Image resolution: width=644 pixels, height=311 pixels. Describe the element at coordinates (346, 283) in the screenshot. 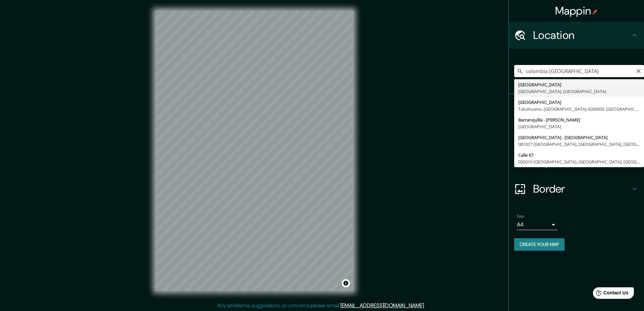

I see `button: Toggle attribution` at that location.